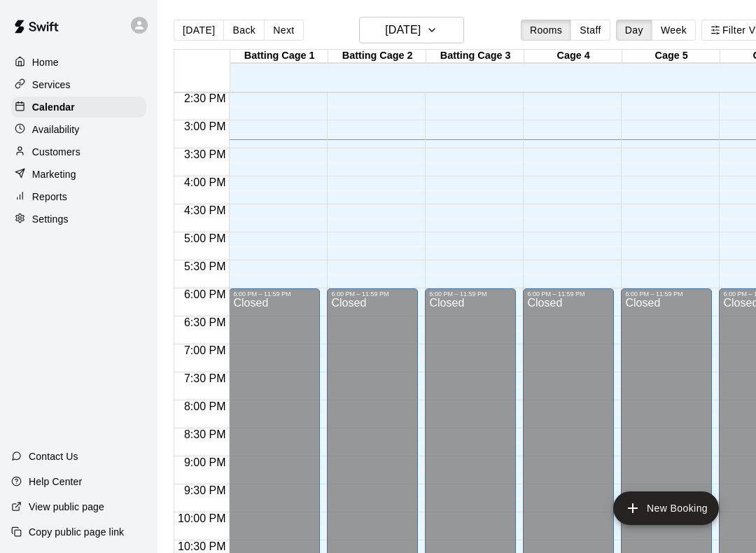 Image resolution: width=756 pixels, height=553 pixels. Describe the element at coordinates (76, 532) in the screenshot. I see `p: Copy public page link` at that location.